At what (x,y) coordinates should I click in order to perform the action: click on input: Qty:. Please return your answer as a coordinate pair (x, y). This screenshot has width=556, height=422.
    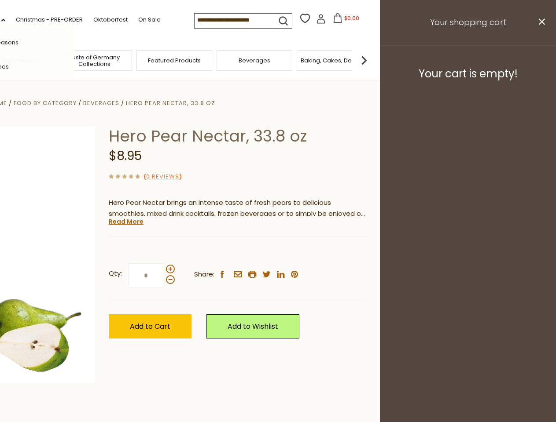
    Looking at the image, I should click on (146, 275).